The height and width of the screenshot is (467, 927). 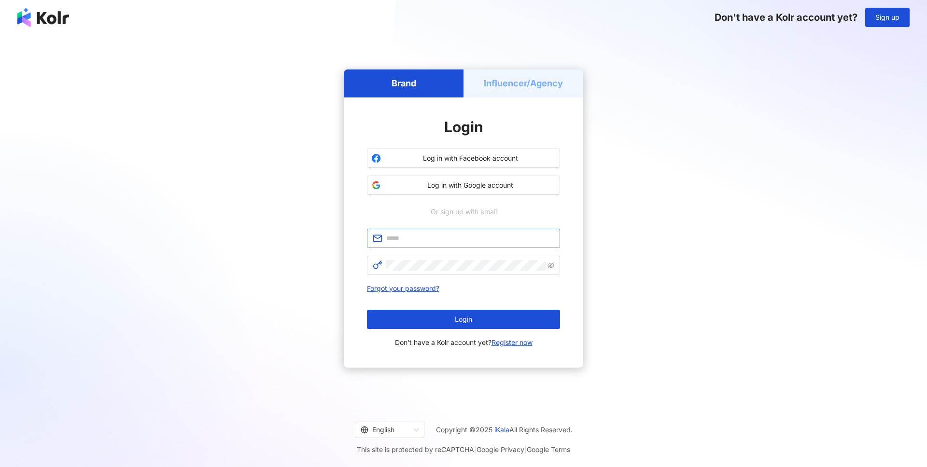 What do you see at coordinates (463, 158) in the screenshot?
I see `button: Log in with Facebook account` at bounding box center [463, 158].